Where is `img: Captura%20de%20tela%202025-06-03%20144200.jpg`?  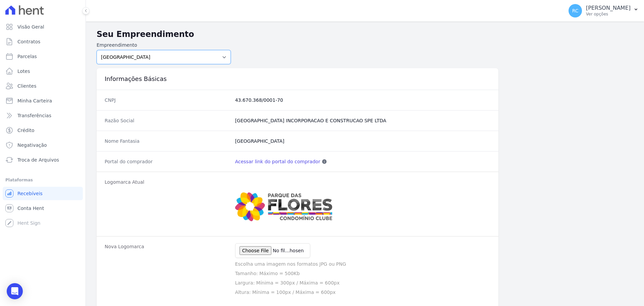 img: Captura%20de%20tela%202025-06-03%20144200.jpg is located at coordinates (289, 204).